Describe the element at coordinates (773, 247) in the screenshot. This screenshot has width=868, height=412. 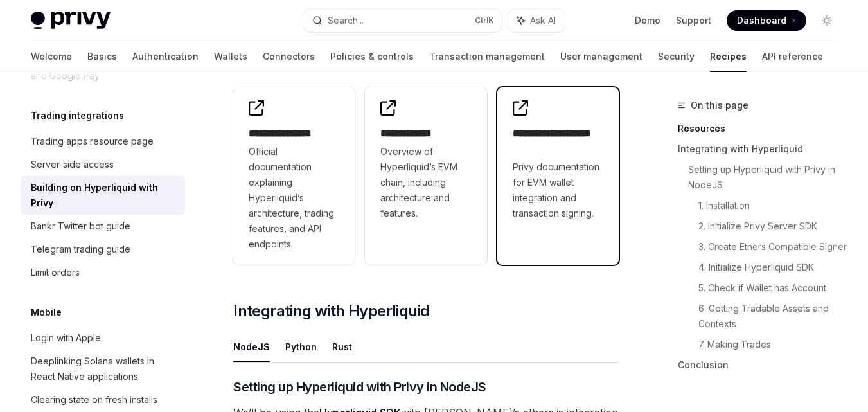
I see `a: 3. Create Ethers Compatible Signer` at that location.